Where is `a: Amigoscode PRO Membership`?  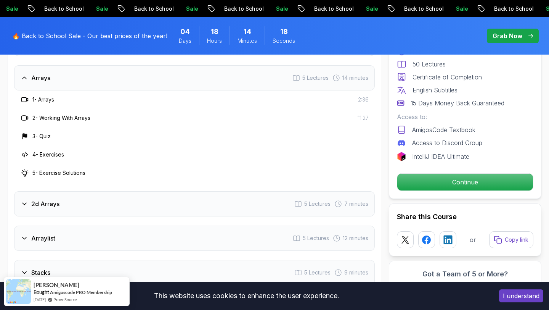 a: Amigoscode PRO Membership is located at coordinates (81, 292).